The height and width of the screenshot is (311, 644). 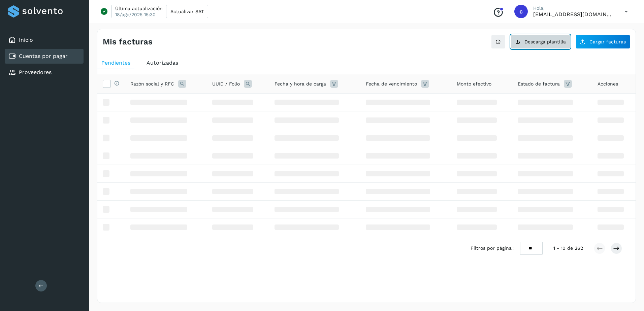 What do you see at coordinates (128, 42) in the screenshot?
I see `h4: Mis facturas` at bounding box center [128, 42].